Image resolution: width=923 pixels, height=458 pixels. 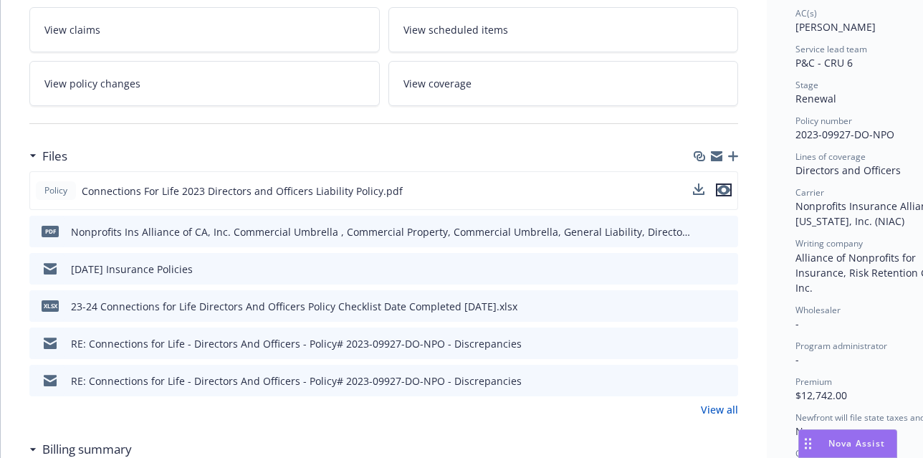 I want to click on span: Stage, so click(x=807, y=85).